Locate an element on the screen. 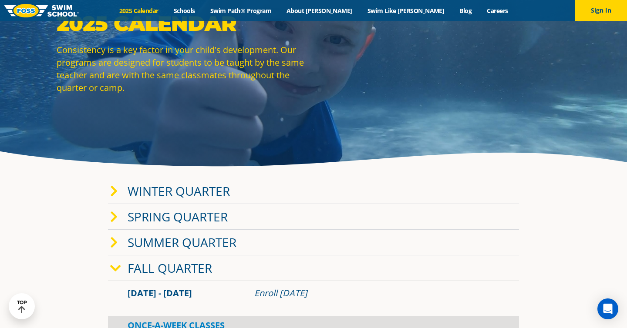  a: Schools is located at coordinates (184, 10).